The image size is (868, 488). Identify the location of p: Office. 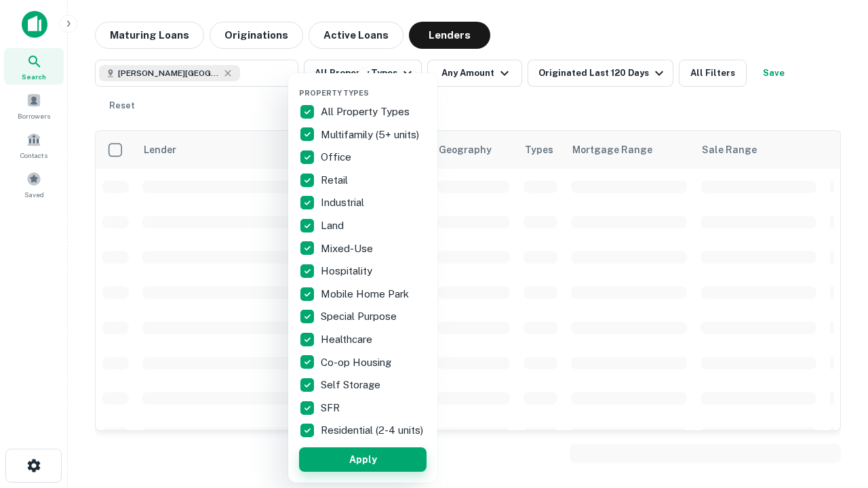
(337, 157).